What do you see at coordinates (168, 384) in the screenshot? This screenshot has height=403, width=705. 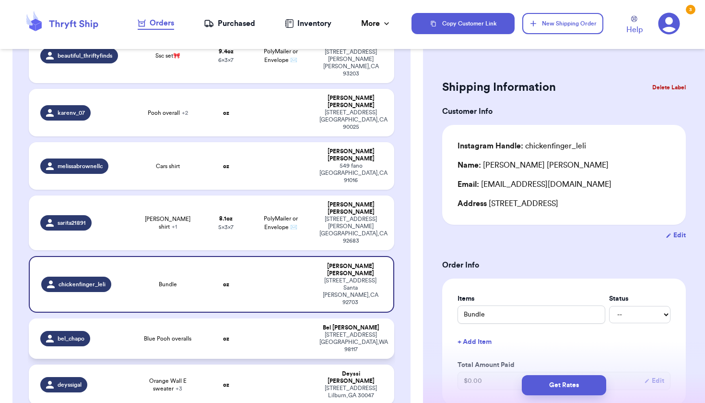 I see `span: Orange Wall E sweater` at bounding box center [168, 384].